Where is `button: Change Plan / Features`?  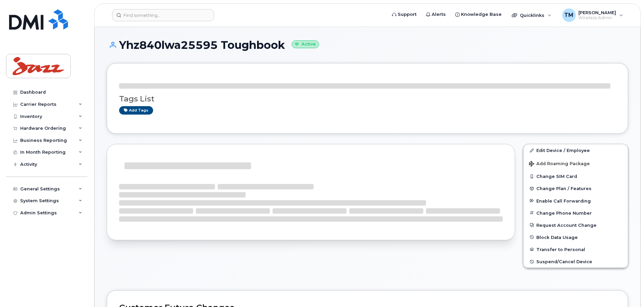 button: Change Plan / Features is located at coordinates (576, 188).